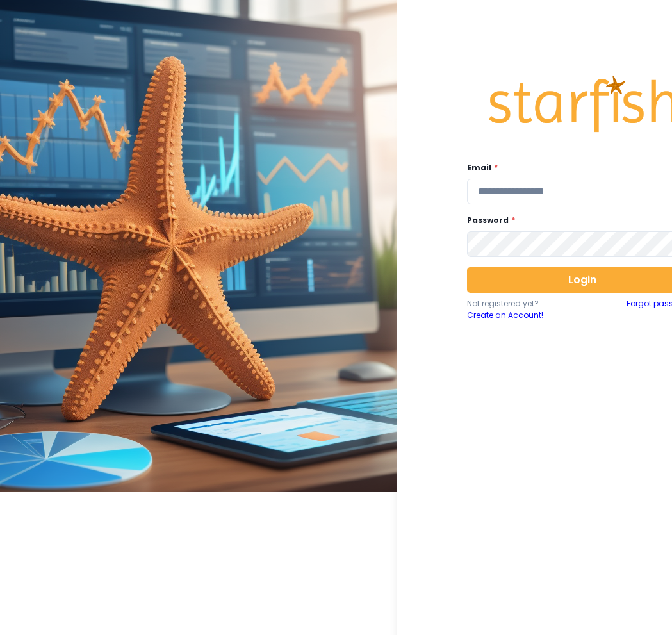 The image size is (672, 635). I want to click on p: Not registered yet?, so click(525, 304).